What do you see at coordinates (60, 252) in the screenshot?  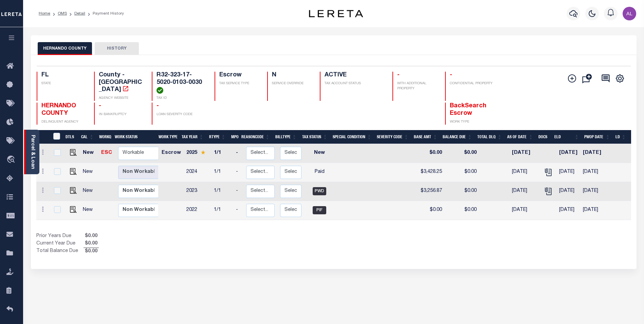 I see `td: Total Balance Due` at bounding box center [60, 252].